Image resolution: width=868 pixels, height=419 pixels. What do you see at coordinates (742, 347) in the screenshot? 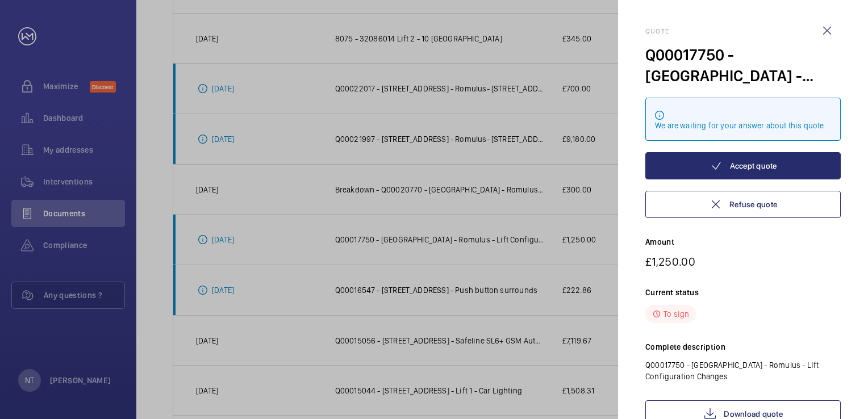
I see `p: Complete description` at bounding box center [742, 347].